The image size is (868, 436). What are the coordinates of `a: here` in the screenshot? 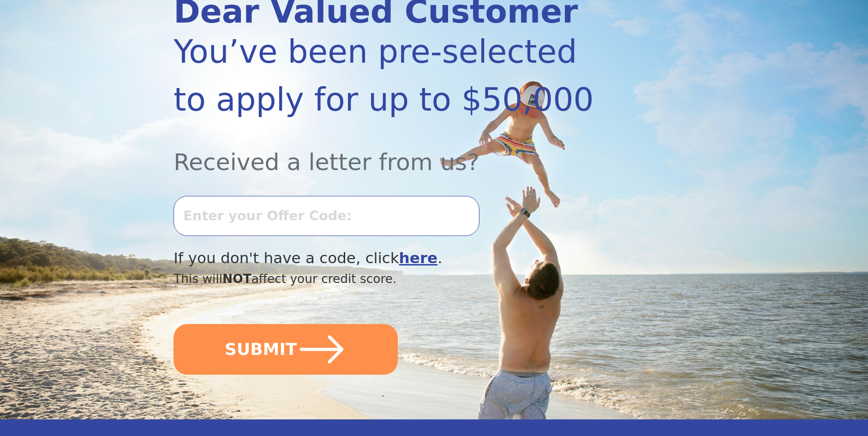 It's located at (419, 258).